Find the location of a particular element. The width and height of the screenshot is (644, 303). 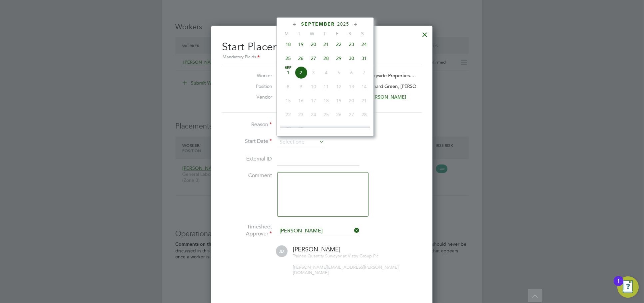

span: 3 is located at coordinates (314, 73).